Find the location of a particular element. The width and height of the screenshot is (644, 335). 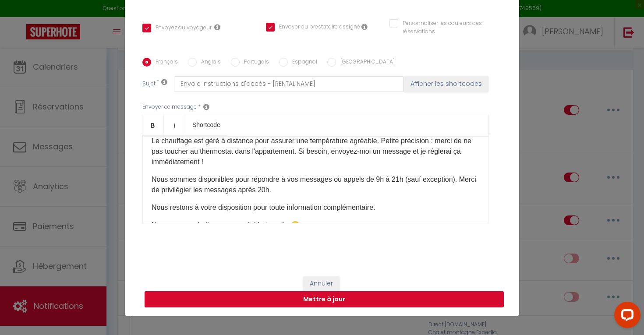

i: Envoyer au voyageur is located at coordinates (217, 27).